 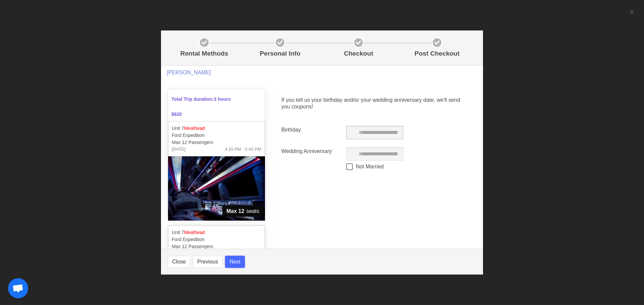 I want to click on div: Open chat, so click(x=18, y=288).